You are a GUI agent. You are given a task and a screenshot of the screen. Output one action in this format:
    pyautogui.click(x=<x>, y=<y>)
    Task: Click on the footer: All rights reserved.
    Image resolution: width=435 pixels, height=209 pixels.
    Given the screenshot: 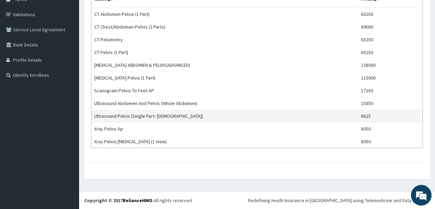 What is the action you would take?
    pyautogui.click(x=257, y=200)
    